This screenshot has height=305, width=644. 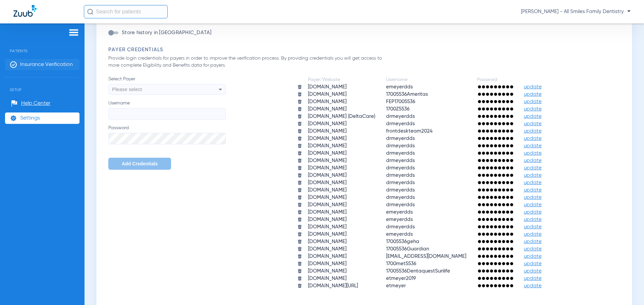 What do you see at coordinates (167, 135) in the screenshot?
I see `label: Password` at bounding box center [167, 135].